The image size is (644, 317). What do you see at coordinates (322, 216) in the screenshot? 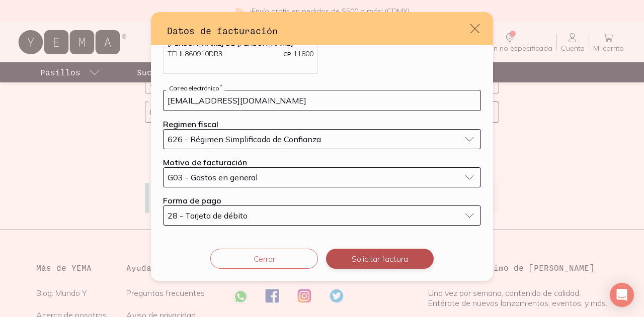
I see `button: 28 - Tarjeta de débito` at bounding box center [322, 216].